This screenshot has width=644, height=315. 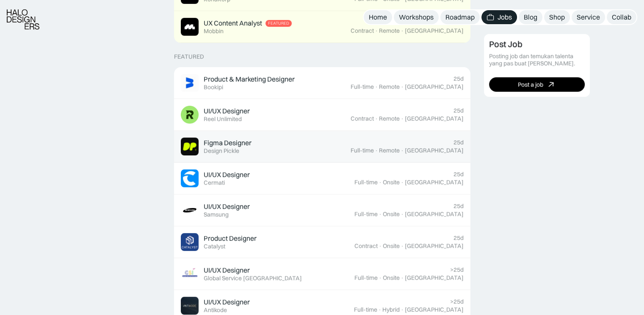 What do you see at coordinates (622, 17) in the screenshot?
I see `div: Collab` at bounding box center [622, 17].